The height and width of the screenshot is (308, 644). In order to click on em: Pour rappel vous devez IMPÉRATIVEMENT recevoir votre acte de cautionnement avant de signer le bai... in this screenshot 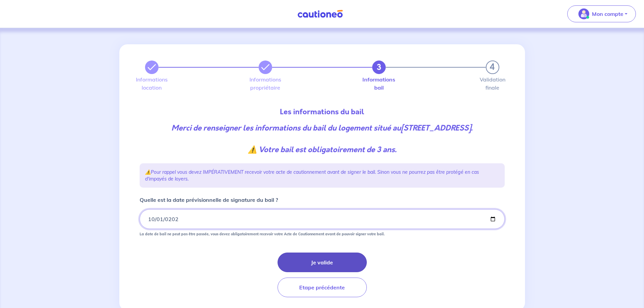, I will do `click(312, 176)`.